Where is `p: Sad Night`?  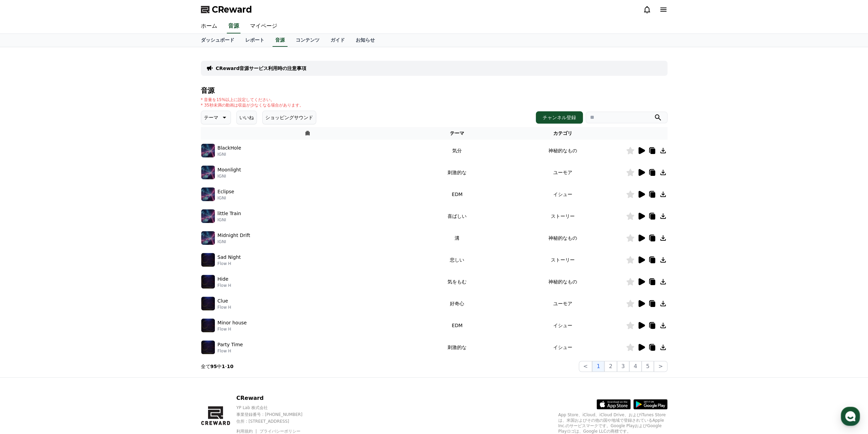 p: Sad Night is located at coordinates (229, 257).